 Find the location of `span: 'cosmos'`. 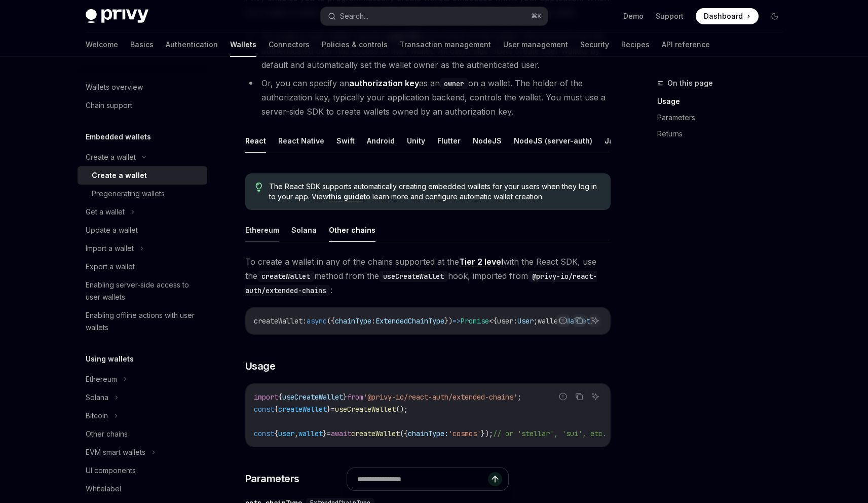

span: 'cosmos' is located at coordinates (464, 433).